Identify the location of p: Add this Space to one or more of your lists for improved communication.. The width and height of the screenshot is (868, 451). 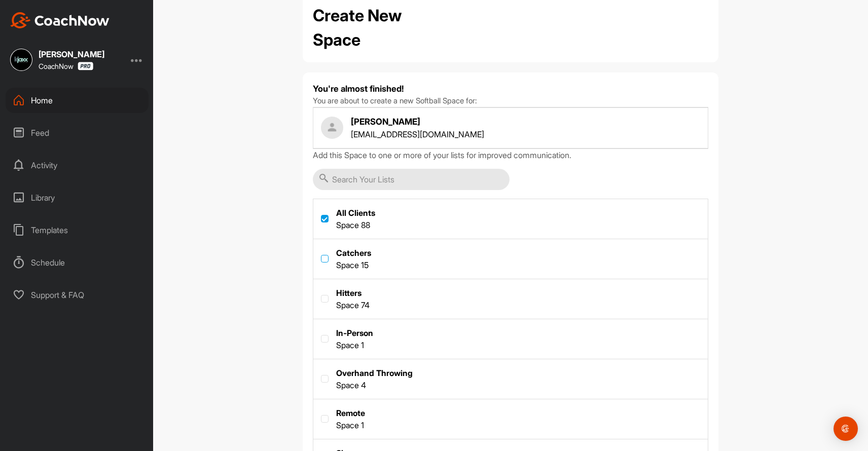
(510, 155).